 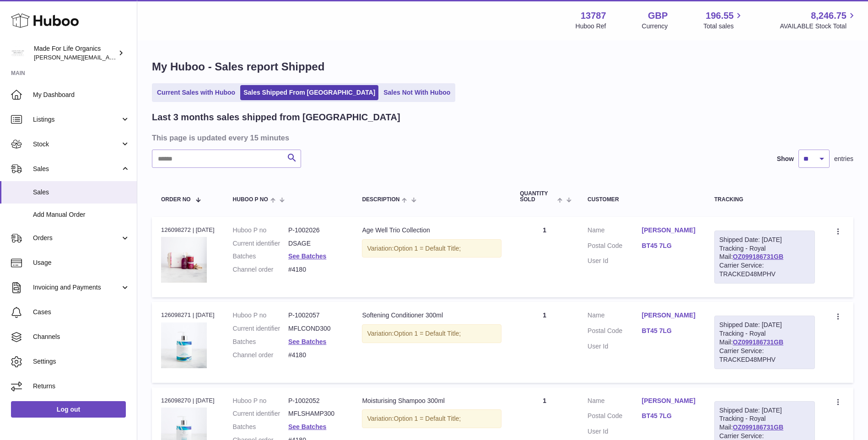 What do you see at coordinates (502, 67) in the screenshot?
I see `h1: My Huboo - Sales report Shipped` at bounding box center [502, 67].